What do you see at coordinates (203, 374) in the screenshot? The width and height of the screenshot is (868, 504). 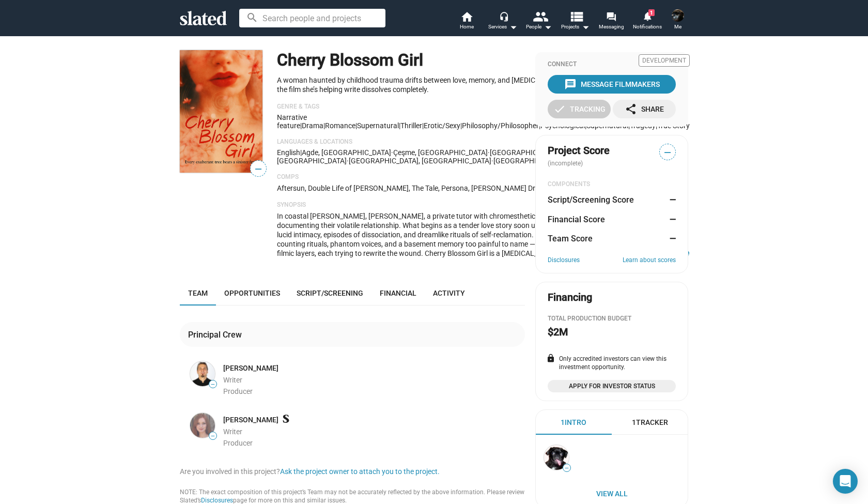 I see `img: Erman Kaplama` at bounding box center [203, 374].